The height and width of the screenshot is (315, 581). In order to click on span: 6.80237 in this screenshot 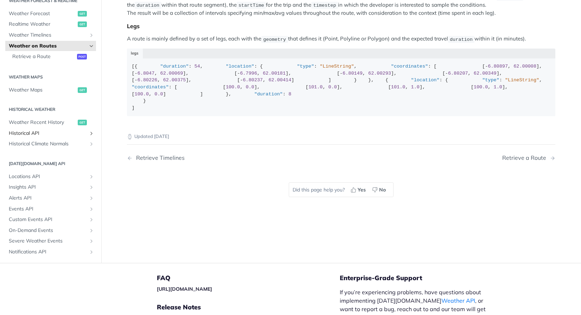, I will do `click(253, 80)`.